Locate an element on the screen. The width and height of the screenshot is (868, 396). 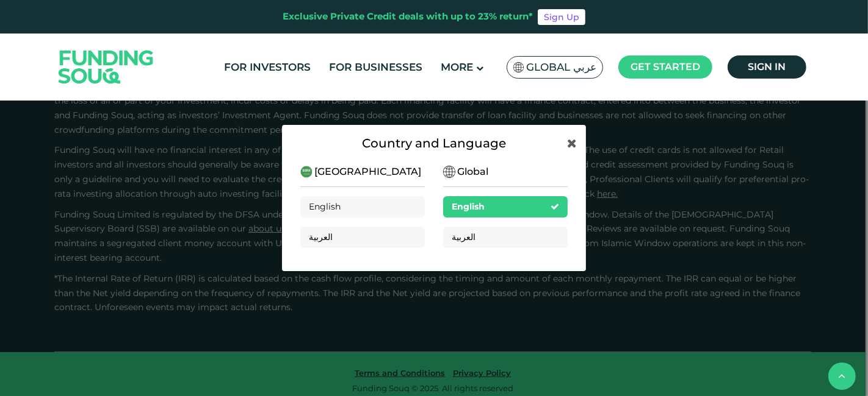
span: Global is located at coordinates (472, 172).